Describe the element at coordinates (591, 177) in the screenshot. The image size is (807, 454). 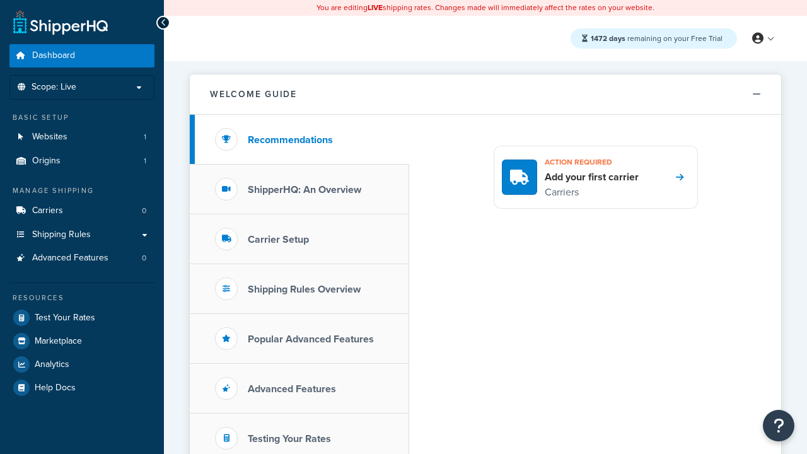
I see `h4: Add your first carrier` at that location.